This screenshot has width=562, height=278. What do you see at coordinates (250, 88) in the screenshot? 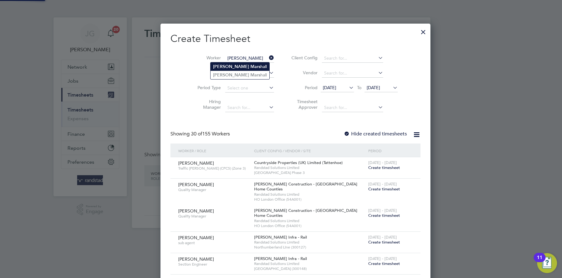
I see `input: Select one` at bounding box center [250, 88].